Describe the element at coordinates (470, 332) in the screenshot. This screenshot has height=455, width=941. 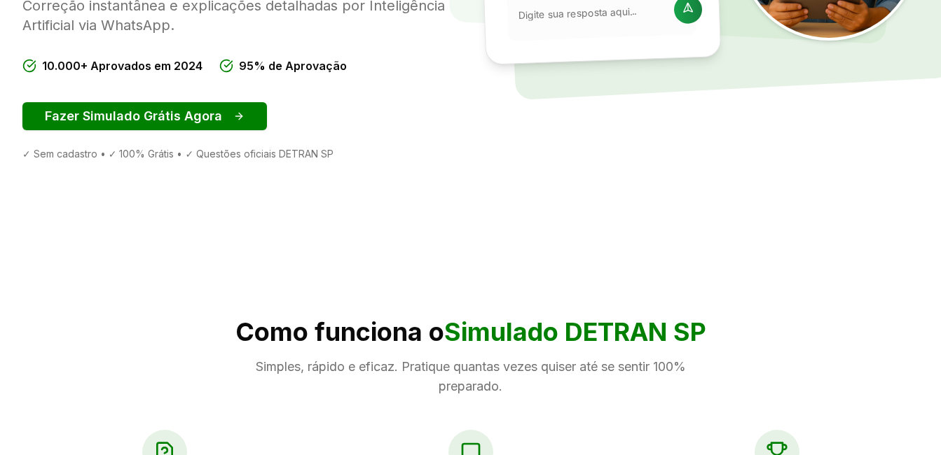
I see `h2: Como funciona o` at that location.